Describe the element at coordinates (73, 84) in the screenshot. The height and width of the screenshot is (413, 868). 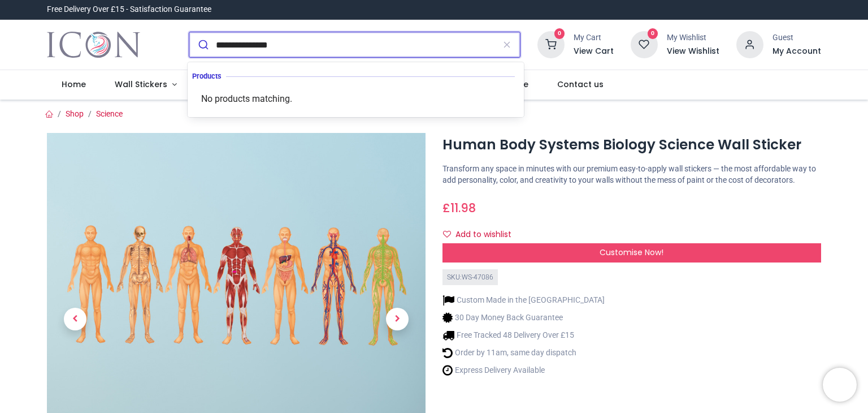
I see `span: Home` at that location.